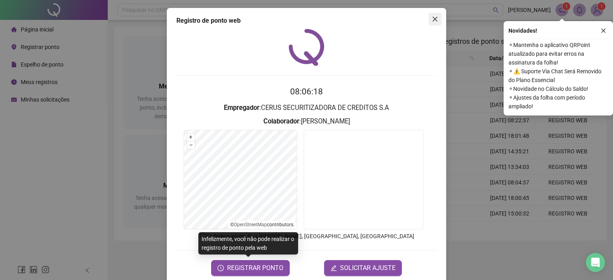  What do you see at coordinates (558, 54) in the screenshot?
I see `span: ⚬ Mantenha o aplicativo QRPoint atualizado para evitar erros na assinatura da folha!` at bounding box center [558, 54].